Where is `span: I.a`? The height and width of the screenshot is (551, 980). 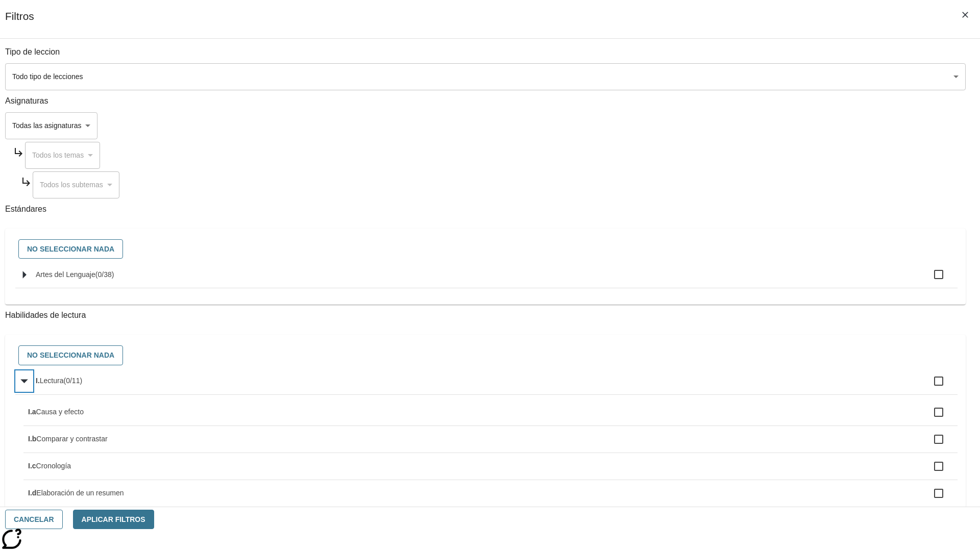
span: I.a is located at coordinates (32, 411).